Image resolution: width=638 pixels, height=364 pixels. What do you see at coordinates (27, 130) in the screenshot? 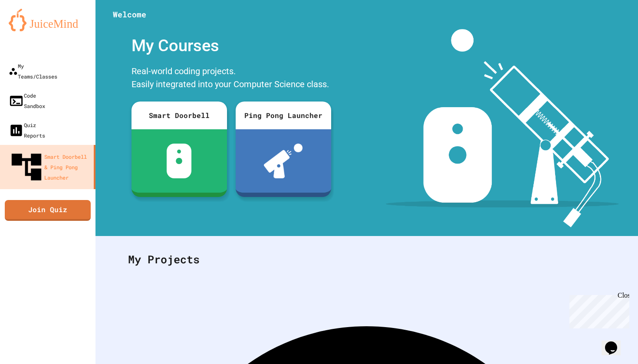
I see `div: Quiz Reports` at bounding box center [27, 130].